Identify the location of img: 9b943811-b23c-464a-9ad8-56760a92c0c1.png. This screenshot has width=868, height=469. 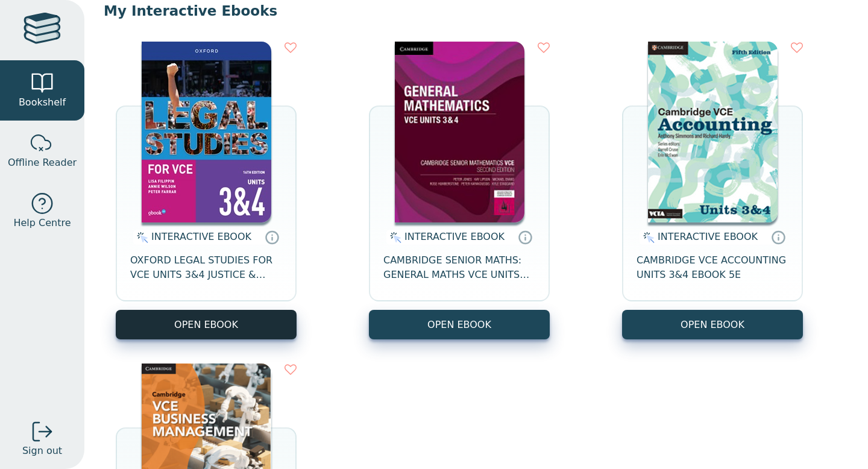
(712, 132).